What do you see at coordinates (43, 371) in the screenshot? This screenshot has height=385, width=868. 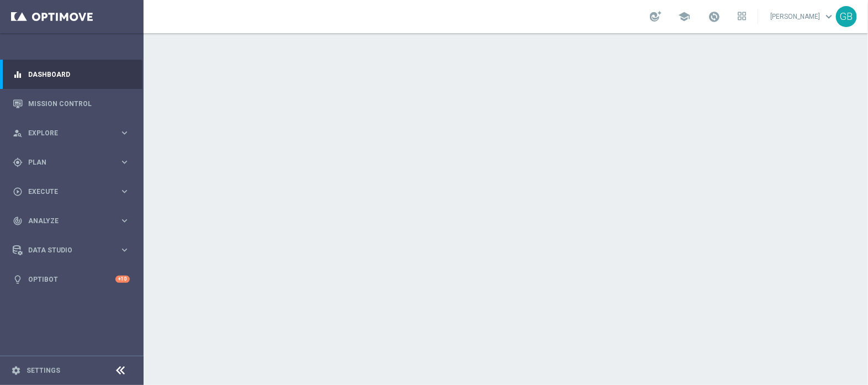 I see `a: Settings` at bounding box center [43, 371].